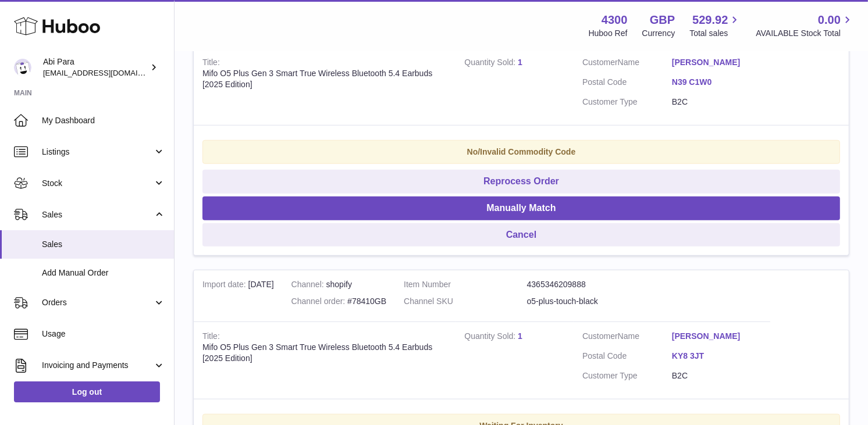  What do you see at coordinates (804, 33) in the screenshot?
I see `span: AVAILABLE Stock Total` at bounding box center [804, 33].